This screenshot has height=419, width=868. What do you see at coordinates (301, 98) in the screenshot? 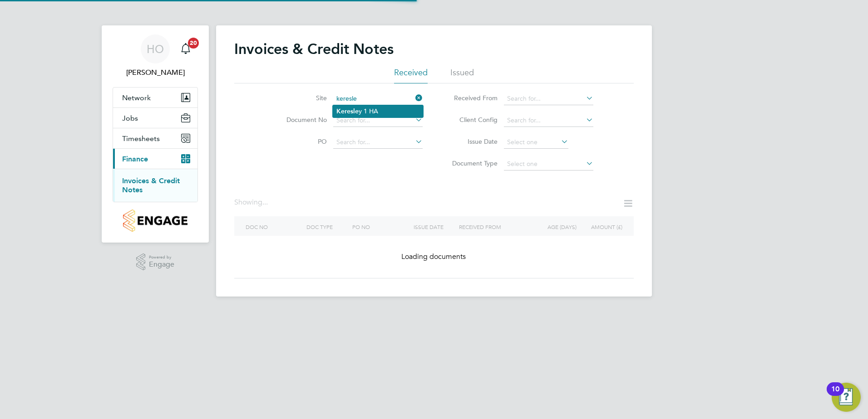
I see `label: Site` at bounding box center [301, 98].